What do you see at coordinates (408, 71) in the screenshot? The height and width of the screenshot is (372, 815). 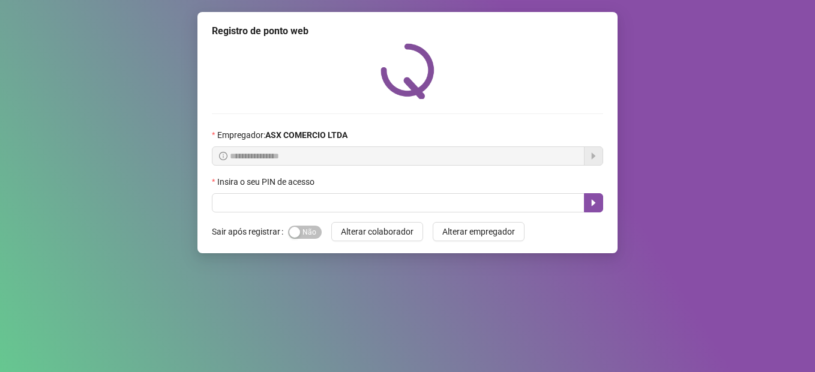 I see `img: QRPoint` at bounding box center [408, 71].